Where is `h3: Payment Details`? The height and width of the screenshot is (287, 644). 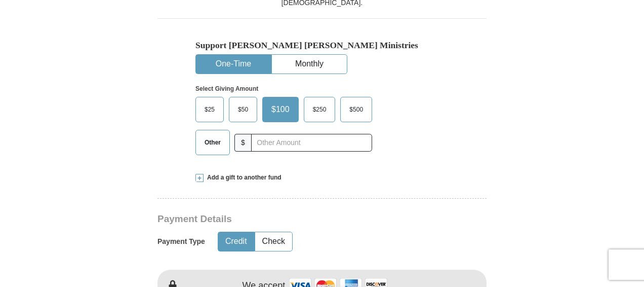
h3: Payment Details is located at coordinates (287, 219).